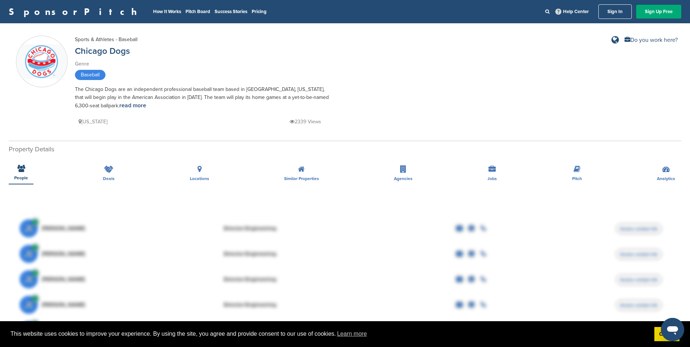  Describe the element at coordinates (330, 334) in the screenshot. I see `span: This website uses cookies to improve your experience. By using the site, you agree and provide co...` at that location.